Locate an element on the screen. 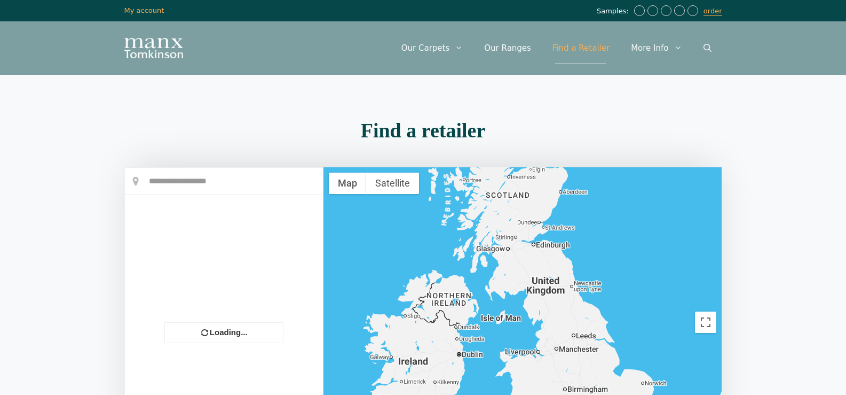 The height and width of the screenshot is (395, 846). a: Find a Retailer is located at coordinates (581, 48).